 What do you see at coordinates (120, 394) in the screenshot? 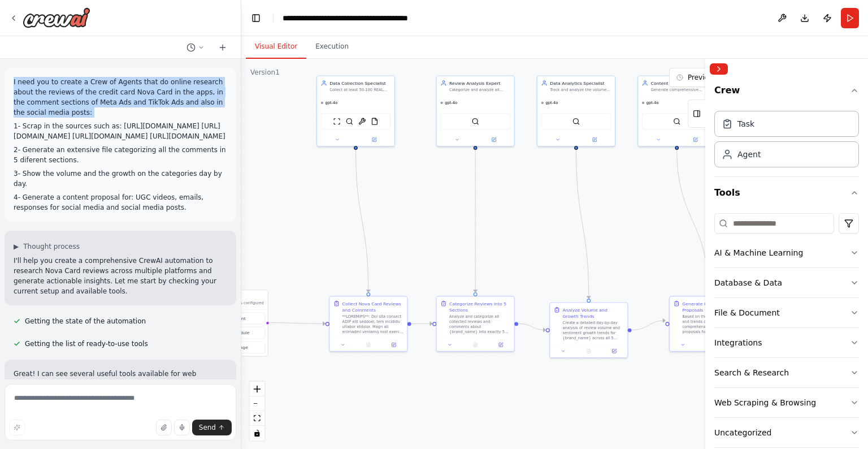
I see `p: Great! I can see several useful tools available for web scraping and data analysis. Now let me cr...` at bounding box center [120, 394].